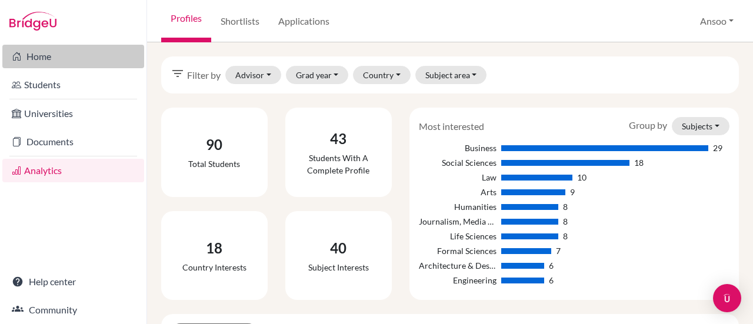 This screenshot has height=324, width=753. What do you see at coordinates (214, 164) in the screenshot?
I see `div: Total students` at bounding box center [214, 164].